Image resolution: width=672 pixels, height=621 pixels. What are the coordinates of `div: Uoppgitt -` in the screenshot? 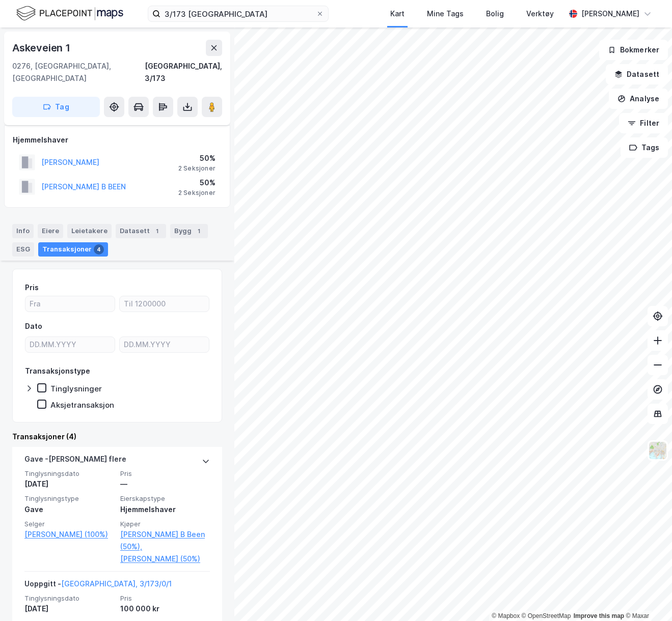 It's located at (98, 586).